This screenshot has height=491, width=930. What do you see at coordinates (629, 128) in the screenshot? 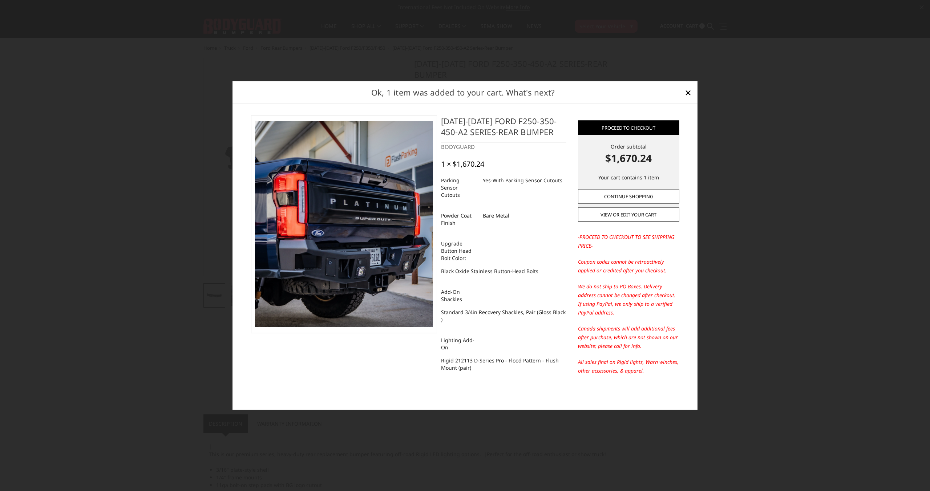
I see `a: Proceed to checkout` at bounding box center [629, 128].